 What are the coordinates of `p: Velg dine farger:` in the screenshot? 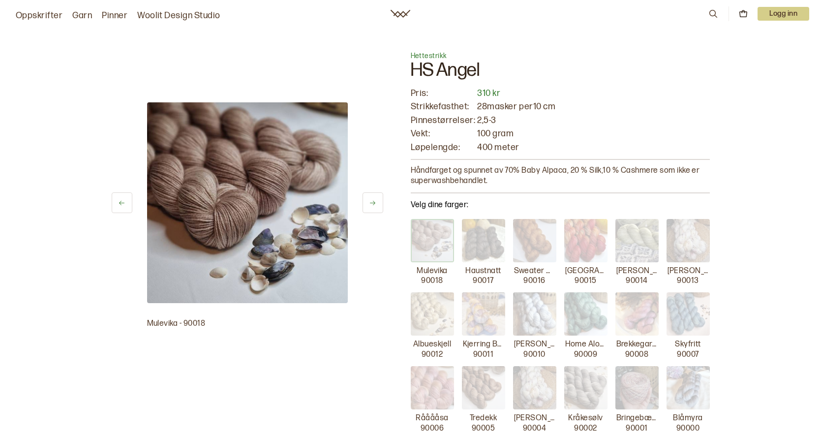 It's located at (560, 205).